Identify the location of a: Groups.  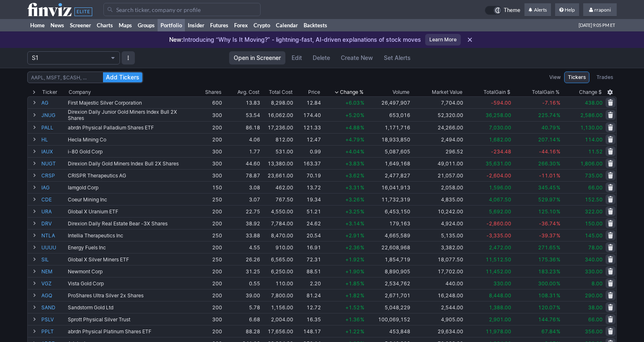
(146, 25).